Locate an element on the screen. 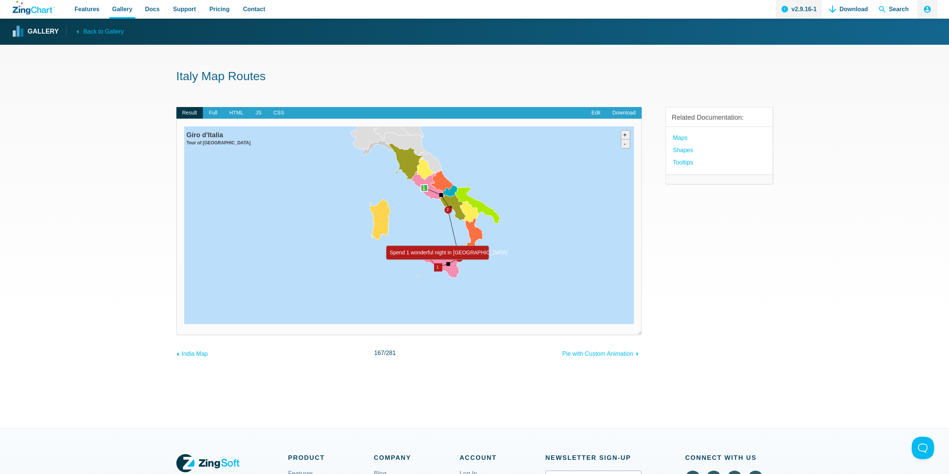 Image resolution: width=949 pixels, height=474 pixels. a: Edit is located at coordinates (596, 113).